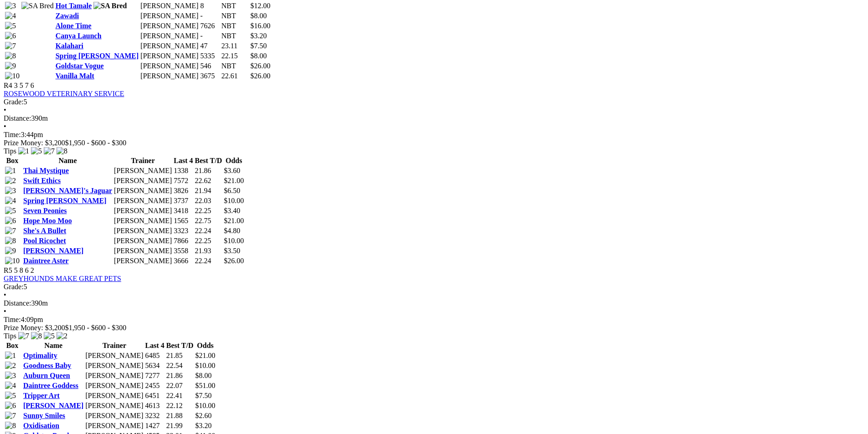 The width and height of the screenshot is (868, 434). What do you see at coordinates (180, 386) in the screenshot?
I see `td: 22.07` at bounding box center [180, 386].